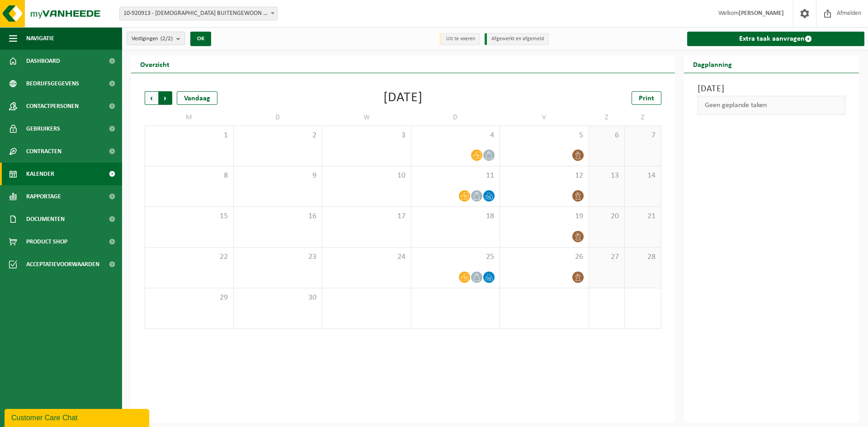  What do you see at coordinates (456, 217) in the screenshot?
I see `span: 18` at bounding box center [456, 217].